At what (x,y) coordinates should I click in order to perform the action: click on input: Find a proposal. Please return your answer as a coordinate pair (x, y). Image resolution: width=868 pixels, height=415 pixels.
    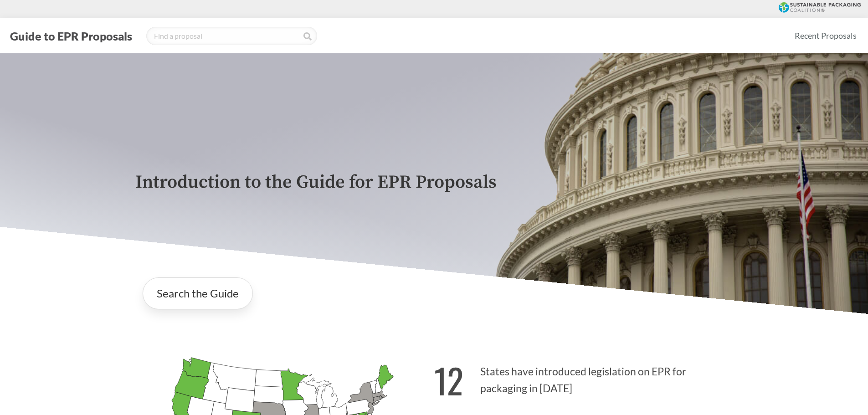
    Looking at the image, I should click on (231, 36).